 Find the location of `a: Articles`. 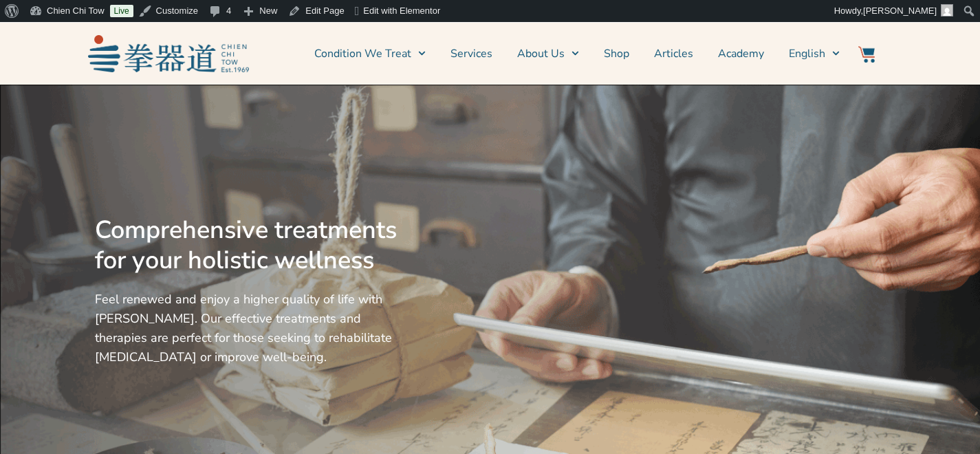

a: Articles is located at coordinates (673, 53).